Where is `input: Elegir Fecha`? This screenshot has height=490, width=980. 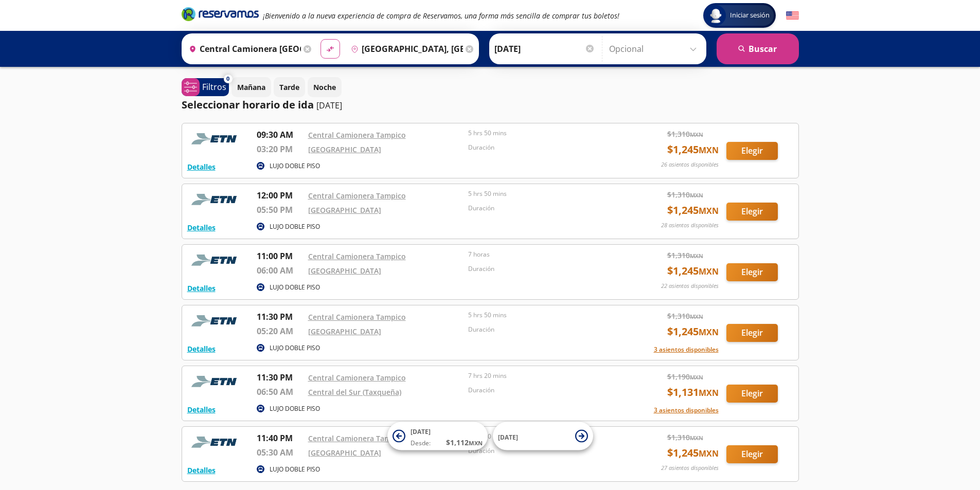 input: Elegir Fecha is located at coordinates (545, 49).